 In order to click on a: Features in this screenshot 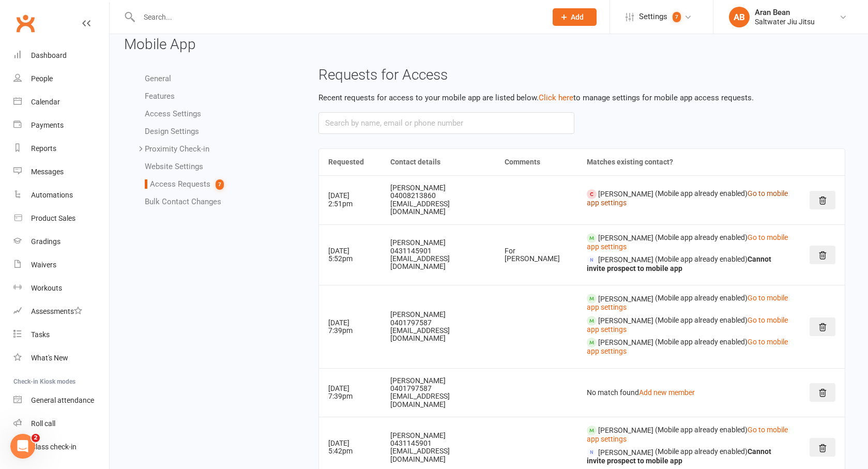, I will do `click(160, 96)`.